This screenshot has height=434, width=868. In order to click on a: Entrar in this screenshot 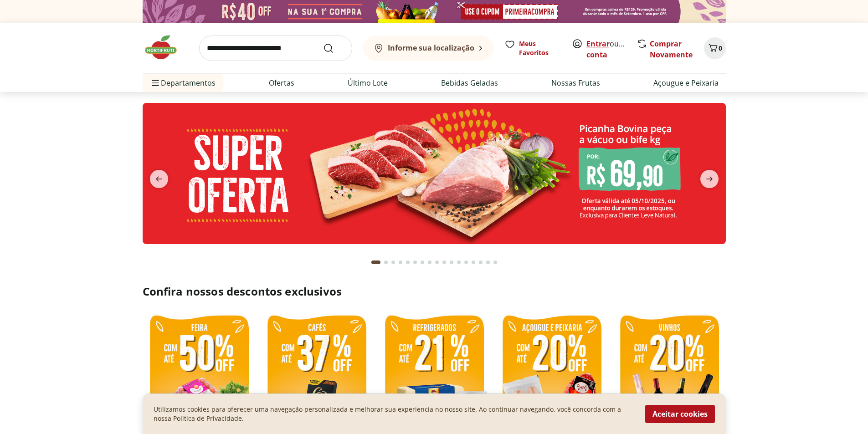, I will do `click(598, 44)`.